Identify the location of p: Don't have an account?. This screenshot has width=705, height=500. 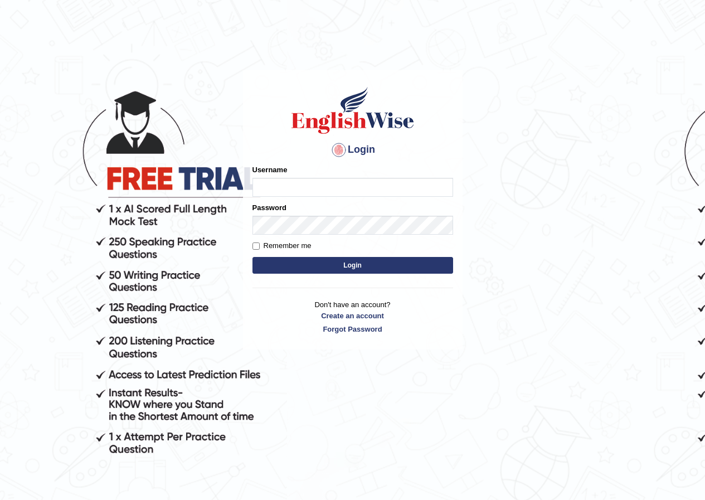
(353, 316).